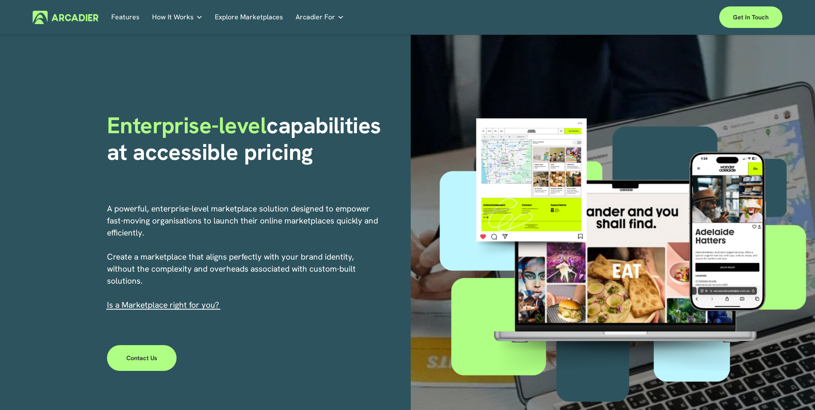  Describe the element at coordinates (249, 17) in the screenshot. I see `a: Explore Marketplaces` at that location.